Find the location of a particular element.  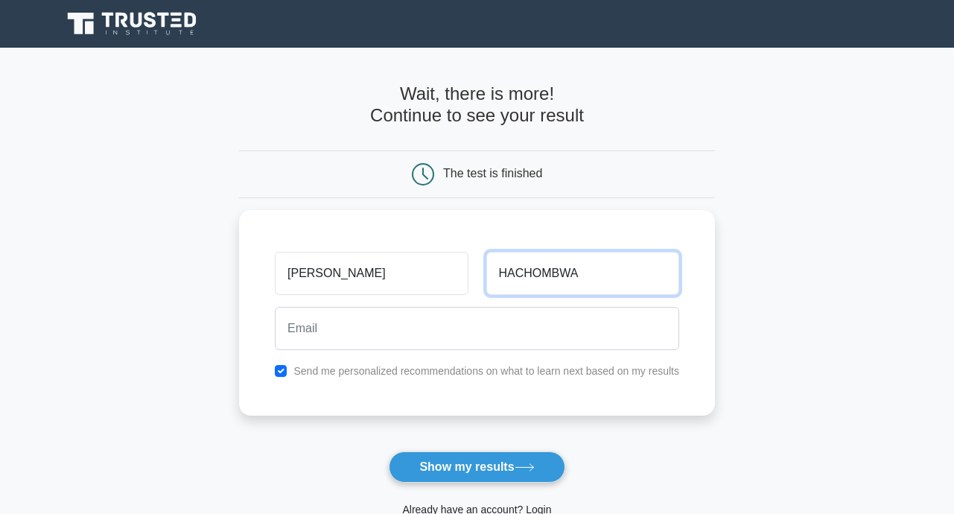

input: Email is located at coordinates (476, 328).